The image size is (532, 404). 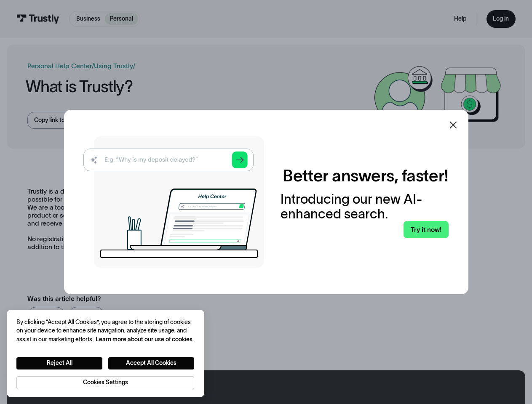 What do you see at coordinates (144, 339) in the screenshot?
I see `a: More information about your privacy, opens in a new tab` at bounding box center [144, 339].